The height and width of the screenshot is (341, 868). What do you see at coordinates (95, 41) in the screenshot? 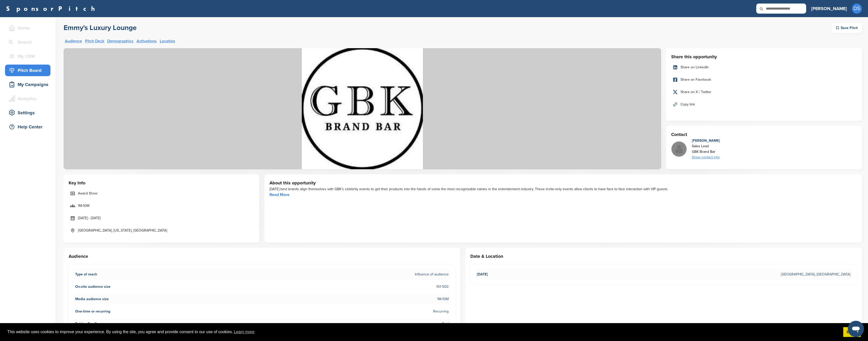
I see `a: Pitch Deck` at bounding box center [95, 41].